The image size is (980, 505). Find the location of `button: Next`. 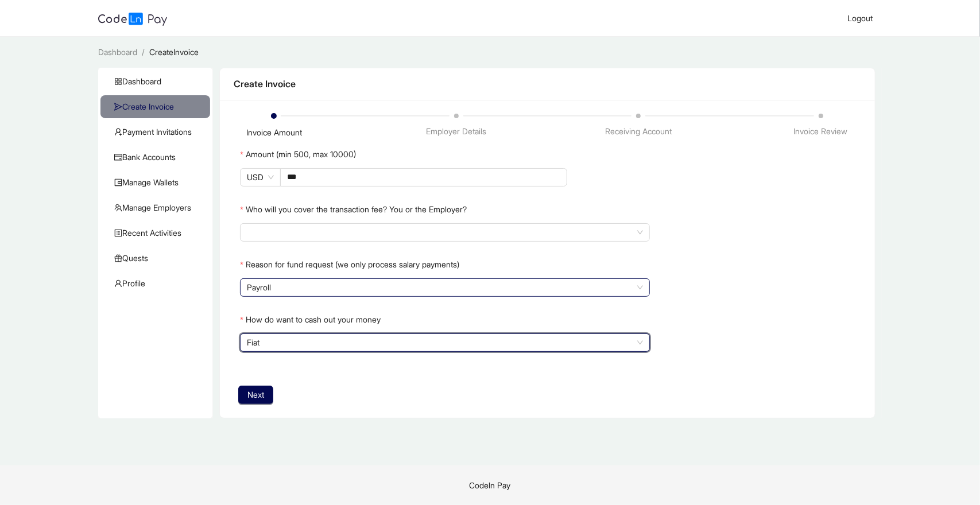

button: Next is located at coordinates (255, 395).